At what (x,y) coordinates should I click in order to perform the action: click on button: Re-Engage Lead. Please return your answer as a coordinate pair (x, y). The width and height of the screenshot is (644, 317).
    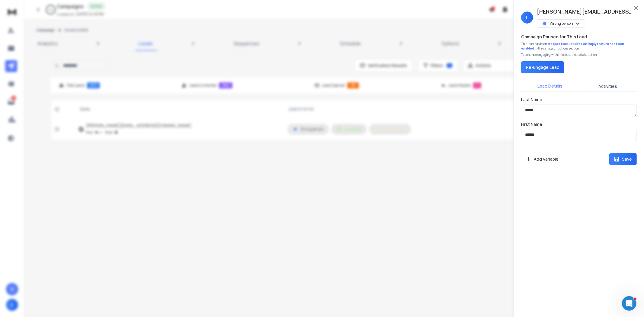
    Looking at the image, I should click on (543, 67).